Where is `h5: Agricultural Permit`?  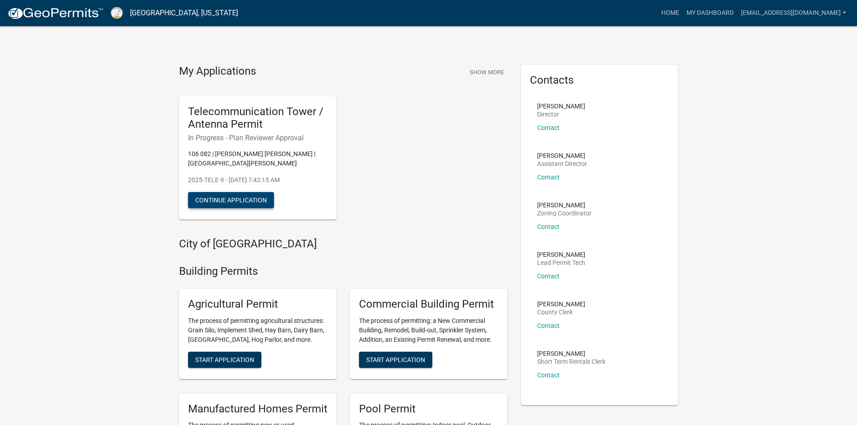 h5: Agricultural Permit is located at coordinates (258, 304).